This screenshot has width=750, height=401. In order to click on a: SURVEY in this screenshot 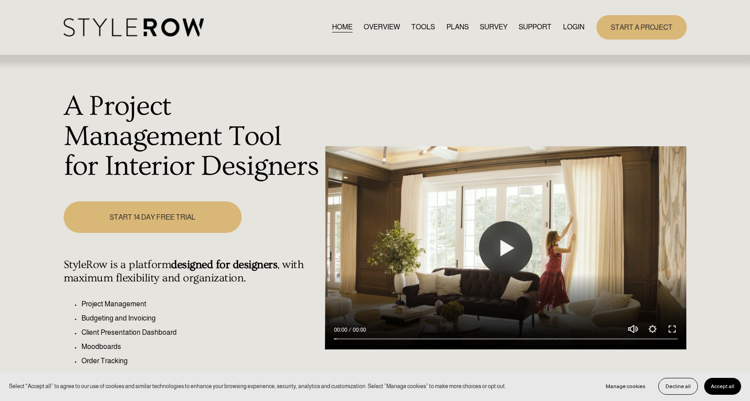, I will do `click(493, 27)`.